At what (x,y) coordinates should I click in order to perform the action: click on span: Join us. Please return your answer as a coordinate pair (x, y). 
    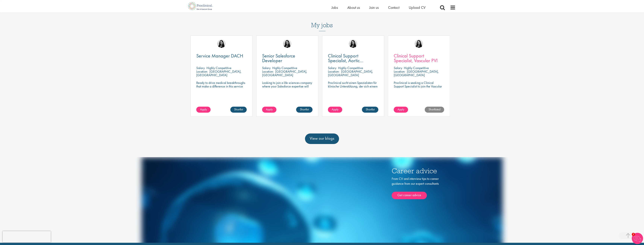
    Looking at the image, I should click on (374, 8).